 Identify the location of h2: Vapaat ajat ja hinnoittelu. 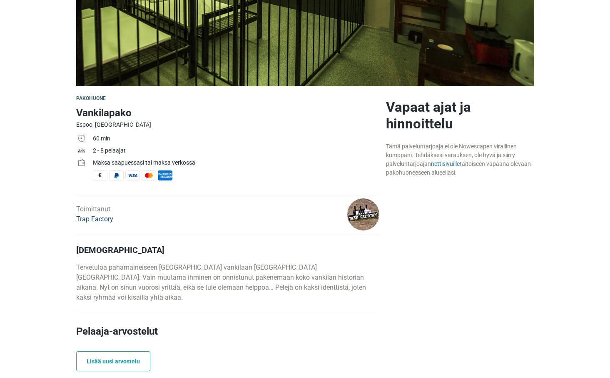
(460, 115).